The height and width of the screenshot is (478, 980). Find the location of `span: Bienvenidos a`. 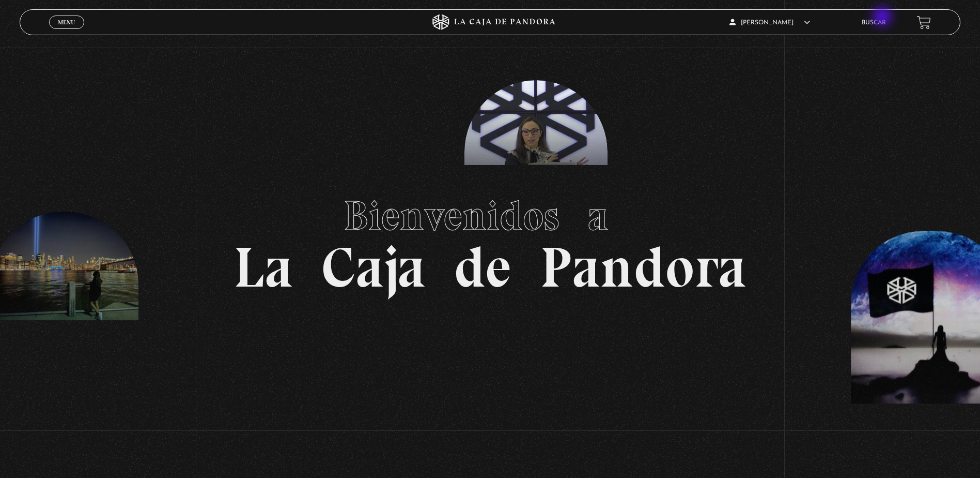

span: Bienvenidos a is located at coordinates (490, 215).